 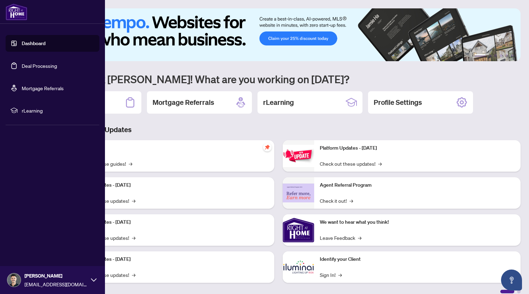 What do you see at coordinates (350, 164) in the screenshot?
I see `a: Check out these updates!→` at bounding box center [350, 164].